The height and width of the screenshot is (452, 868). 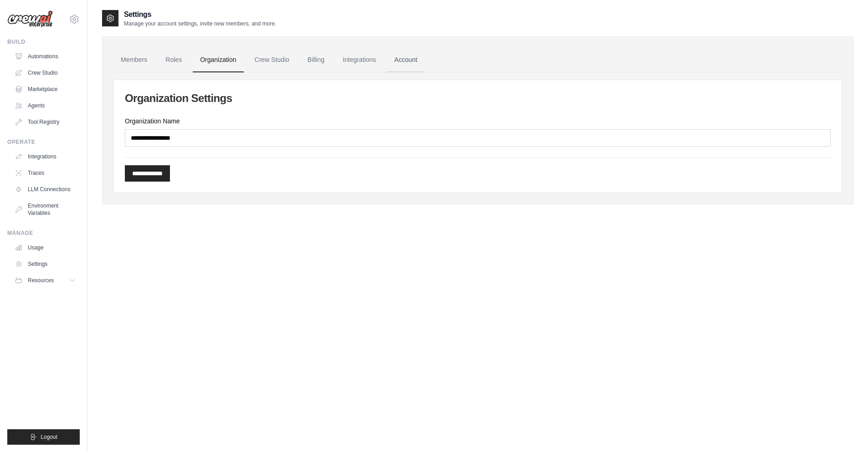 I want to click on label: Organization Name, so click(x=478, y=121).